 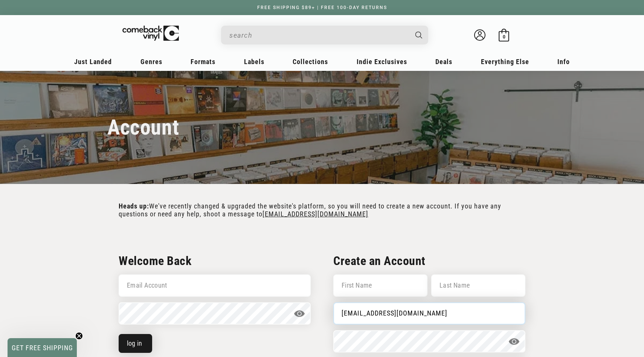 I want to click on button: log in, so click(x=135, y=344).